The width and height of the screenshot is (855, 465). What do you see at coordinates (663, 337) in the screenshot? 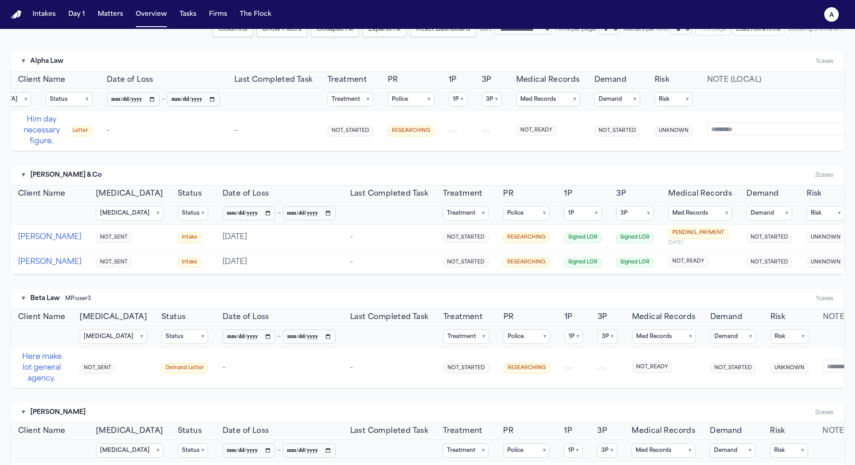
I see `button: Med Records ▾` at bounding box center [663, 337].